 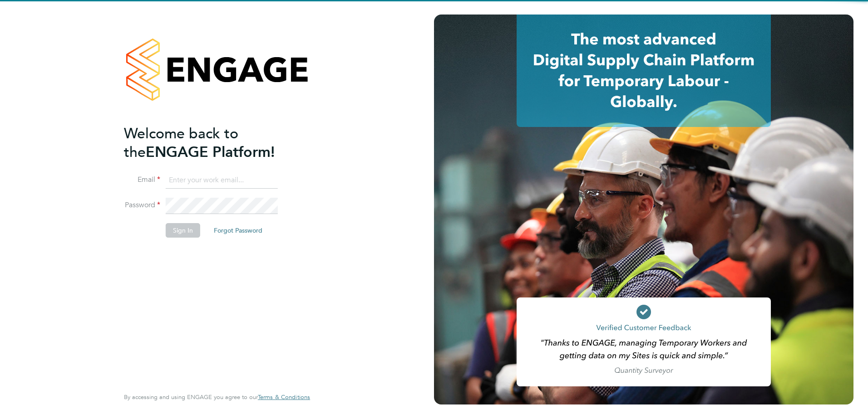 What do you see at coordinates (238, 230) in the screenshot?
I see `button: Forgot Password` at bounding box center [238, 230].